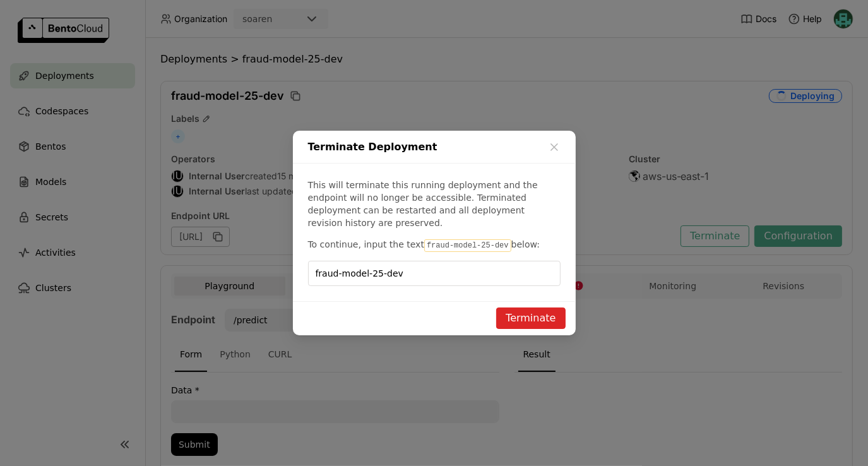  What do you see at coordinates (434, 233) in the screenshot?
I see `div: dialog` at bounding box center [434, 233].